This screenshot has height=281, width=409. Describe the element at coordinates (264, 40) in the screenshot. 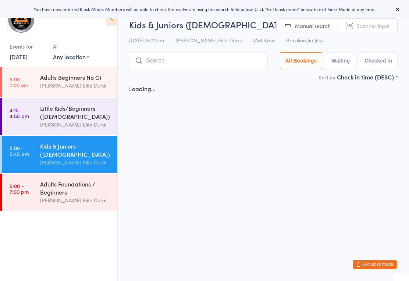

I see `span: Mat Area` at that location.